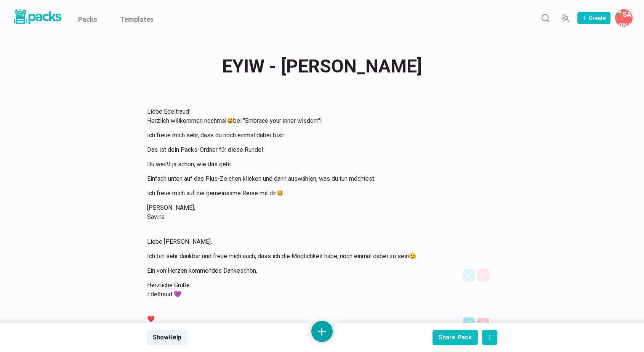 This screenshot has width=644, height=352. Describe the element at coordinates (455, 337) in the screenshot. I see `button: Share Pack` at that location.